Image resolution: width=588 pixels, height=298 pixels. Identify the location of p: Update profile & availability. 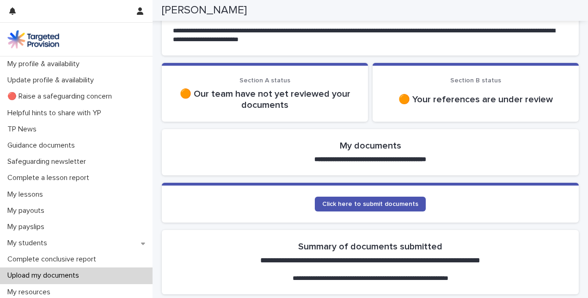
(52, 80).